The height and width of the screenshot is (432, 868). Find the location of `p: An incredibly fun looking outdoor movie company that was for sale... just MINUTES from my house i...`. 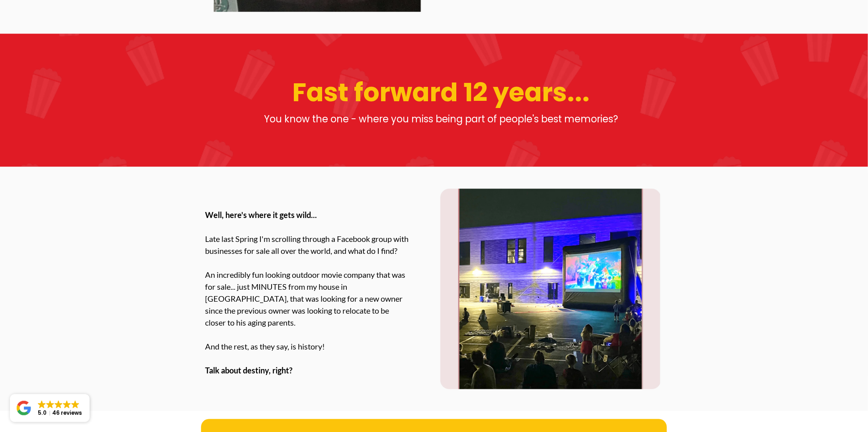

p: An incredibly fun looking outdoor movie company that was for sale... just MINUTES from my house i... is located at coordinates (307, 299).